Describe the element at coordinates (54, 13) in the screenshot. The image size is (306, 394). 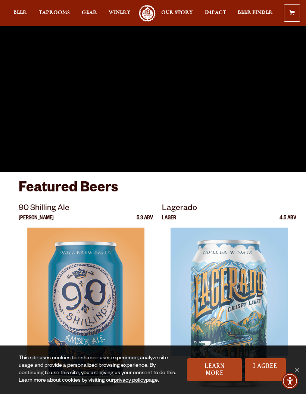
I see `span: Taprooms` at that location.